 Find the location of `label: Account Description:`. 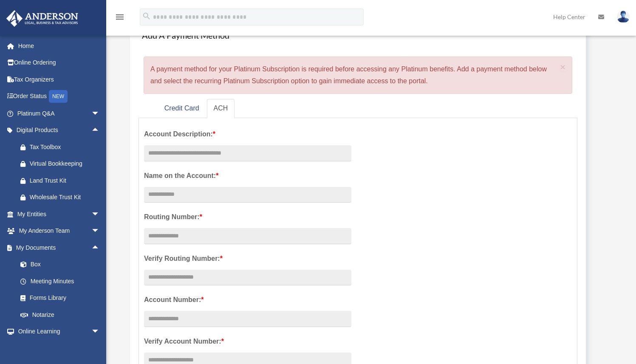

label: Account Description: is located at coordinates (248, 134).